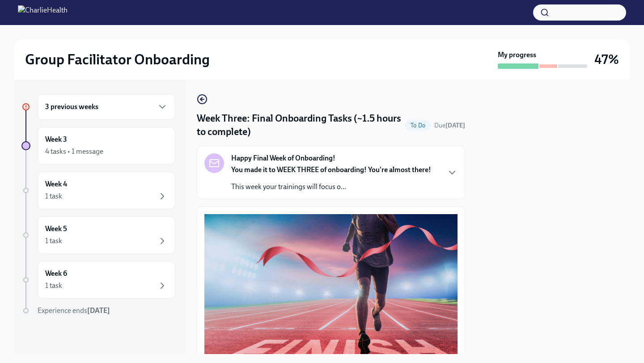 This screenshot has width=644, height=363. I want to click on h3: 47%, so click(606, 60).